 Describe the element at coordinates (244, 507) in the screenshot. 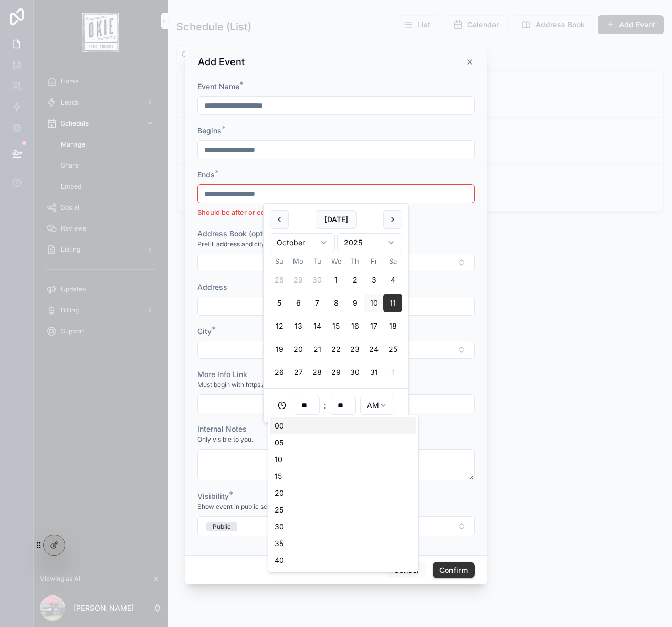

I see `span: Show event in public schedule?` at that location.